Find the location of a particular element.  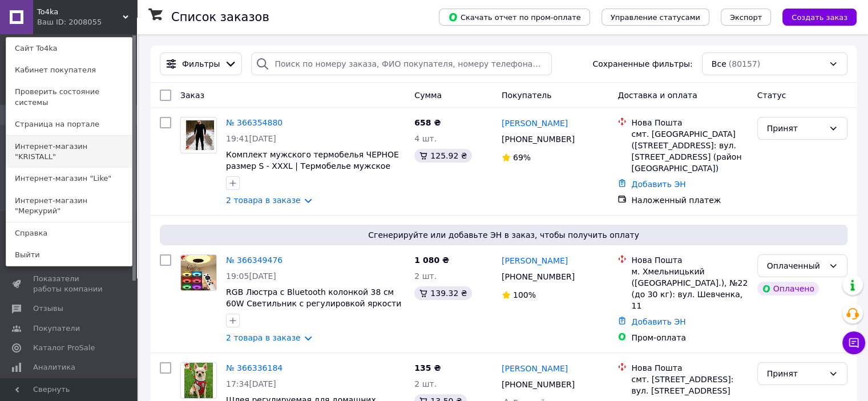

div: Оплачено is located at coordinates (789, 288).